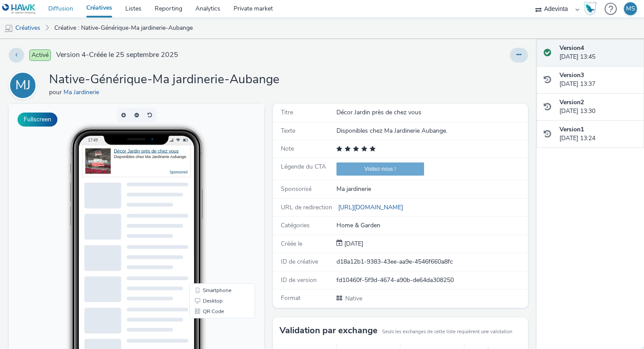  What do you see at coordinates (571, 129) in the screenshot?
I see `strong: Version 1` at bounding box center [571, 129].